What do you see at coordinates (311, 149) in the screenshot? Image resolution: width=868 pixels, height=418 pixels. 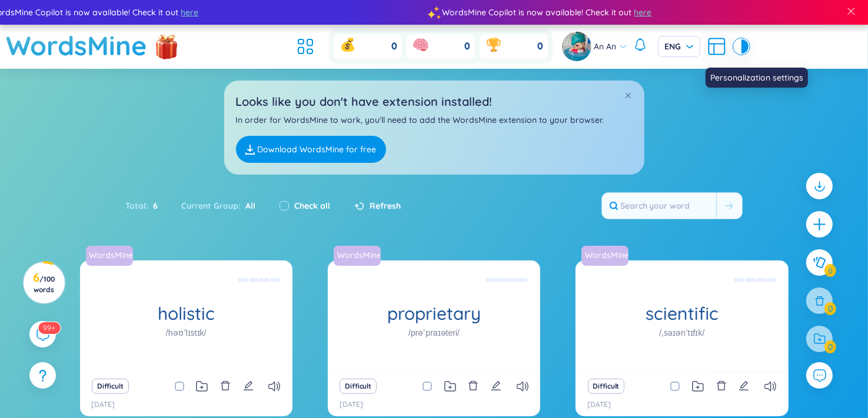 I see `a: Download WordsMine for free` at bounding box center [311, 149].